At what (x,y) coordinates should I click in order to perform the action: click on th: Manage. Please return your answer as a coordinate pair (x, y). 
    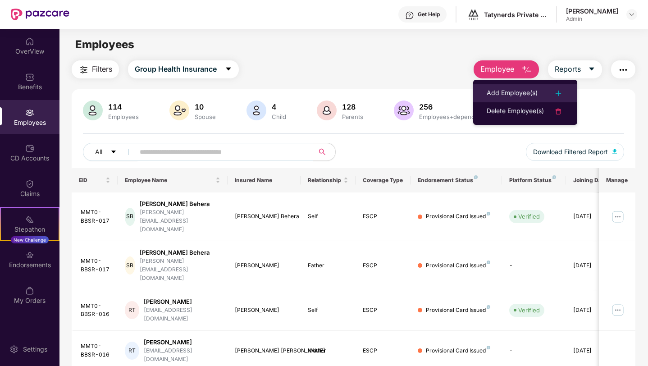
    Looking at the image, I should click on (617, 180).